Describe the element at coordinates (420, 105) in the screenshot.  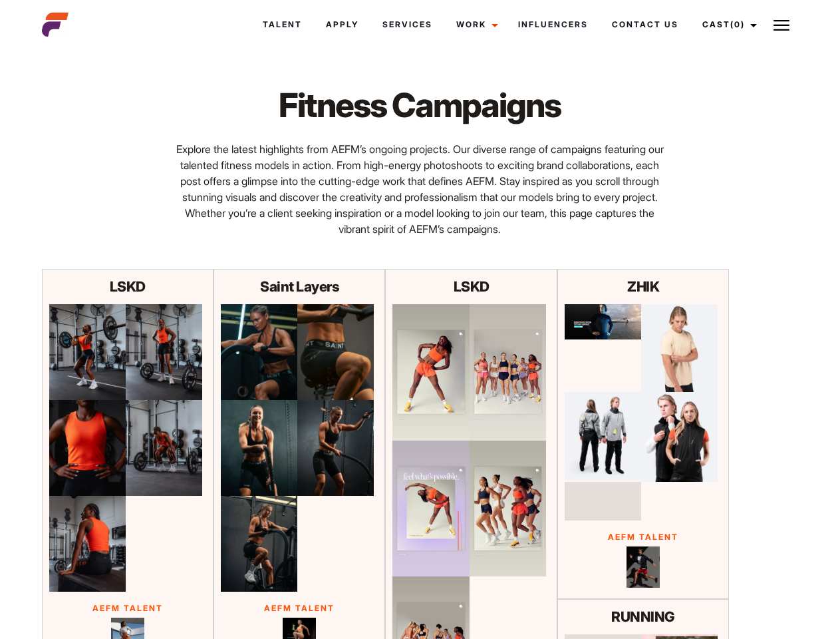
I see `h1: Fitness Campaigns` at that location.